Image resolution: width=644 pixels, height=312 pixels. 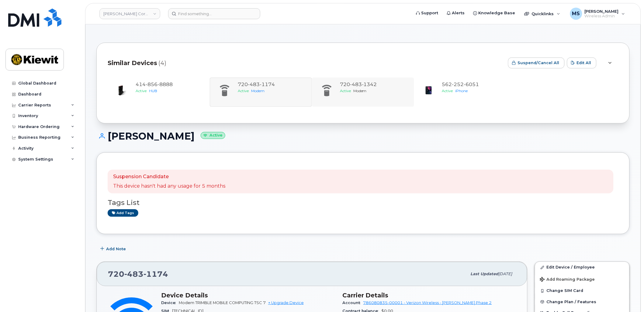 What do you see at coordinates (169, 186) in the screenshot?
I see `p: This device hasn't had any usage for 5 months` at bounding box center [169, 186].